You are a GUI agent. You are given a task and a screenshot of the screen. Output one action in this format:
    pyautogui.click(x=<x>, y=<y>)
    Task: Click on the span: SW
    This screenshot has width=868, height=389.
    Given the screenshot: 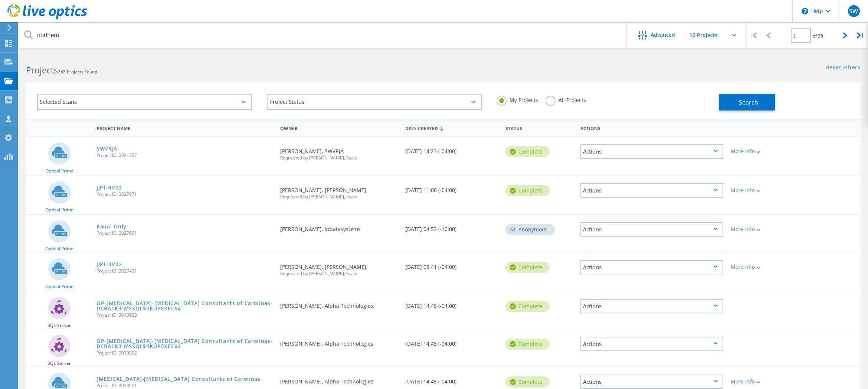 What is the action you would take?
    pyautogui.click(x=853, y=11)
    